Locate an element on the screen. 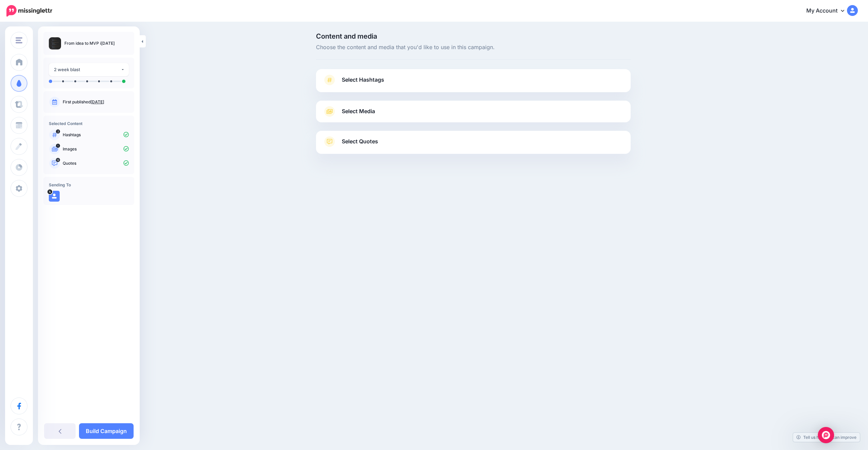 Image resolution: width=868 pixels, height=450 pixels. span: Select Quotes is located at coordinates (360, 141).